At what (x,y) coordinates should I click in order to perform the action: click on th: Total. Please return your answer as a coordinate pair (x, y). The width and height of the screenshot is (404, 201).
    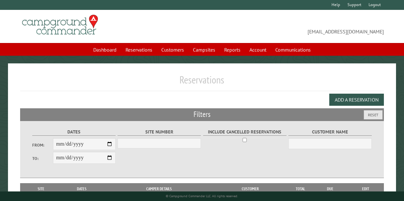
    Looking at the image, I should click on (300, 189).